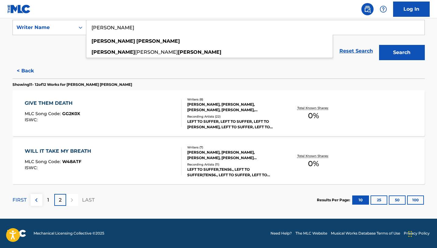  Describe the element at coordinates (412, 9) in the screenshot. I see `a: Log In` at that location.